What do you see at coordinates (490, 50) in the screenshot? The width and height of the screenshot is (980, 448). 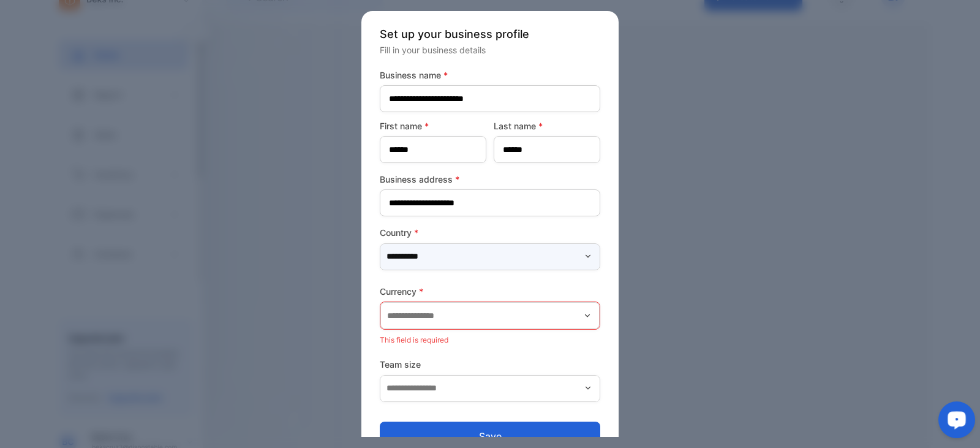 I see `p: Fill in your business details` at bounding box center [490, 50].